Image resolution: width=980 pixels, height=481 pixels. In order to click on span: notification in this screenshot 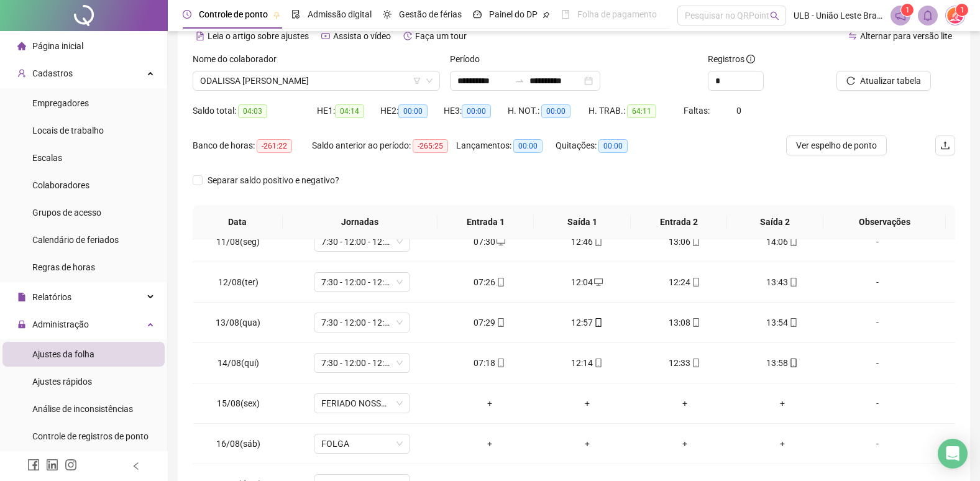, I will do `click(901, 16)`.